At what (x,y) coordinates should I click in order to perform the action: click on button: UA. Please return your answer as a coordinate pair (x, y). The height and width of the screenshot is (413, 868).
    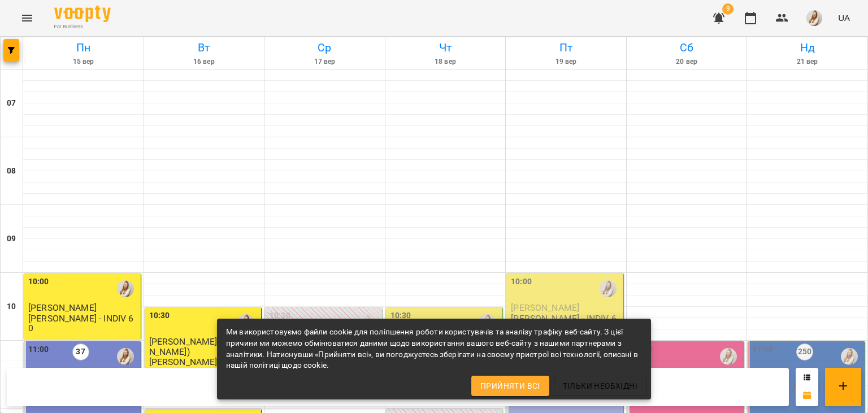
    Looking at the image, I should click on (843, 18).